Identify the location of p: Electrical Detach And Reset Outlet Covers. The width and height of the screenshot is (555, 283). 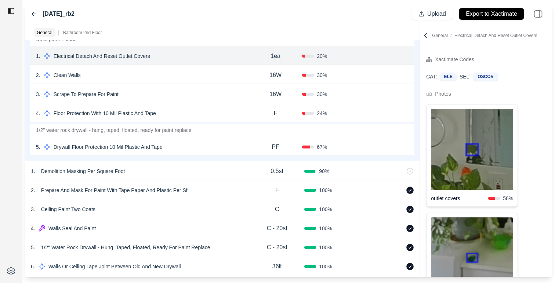
(102, 56).